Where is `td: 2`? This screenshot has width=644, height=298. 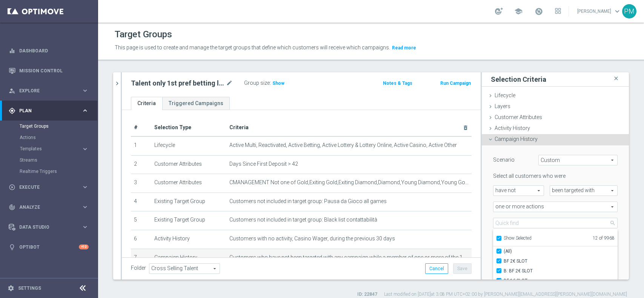
td: 2 is located at coordinates (141, 165).